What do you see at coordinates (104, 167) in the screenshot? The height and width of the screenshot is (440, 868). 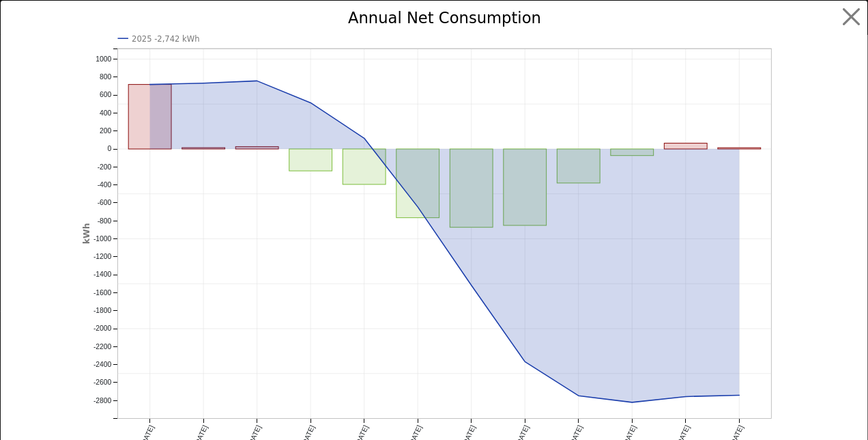 I see `text: -200` at bounding box center [104, 167].